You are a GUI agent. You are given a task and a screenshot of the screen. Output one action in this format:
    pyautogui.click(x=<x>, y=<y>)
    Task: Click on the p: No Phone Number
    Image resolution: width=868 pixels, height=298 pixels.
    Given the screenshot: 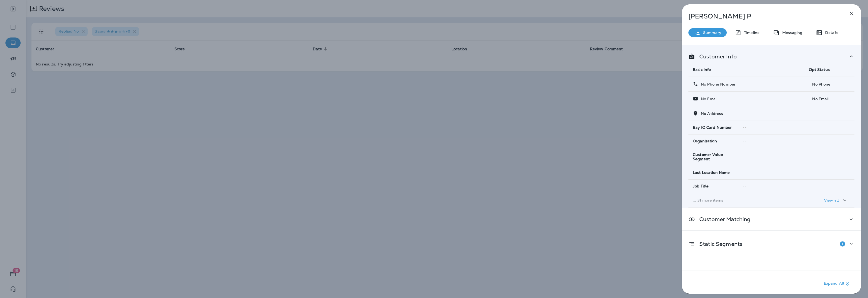 What is the action you would take?
    pyautogui.click(x=717, y=85)
    